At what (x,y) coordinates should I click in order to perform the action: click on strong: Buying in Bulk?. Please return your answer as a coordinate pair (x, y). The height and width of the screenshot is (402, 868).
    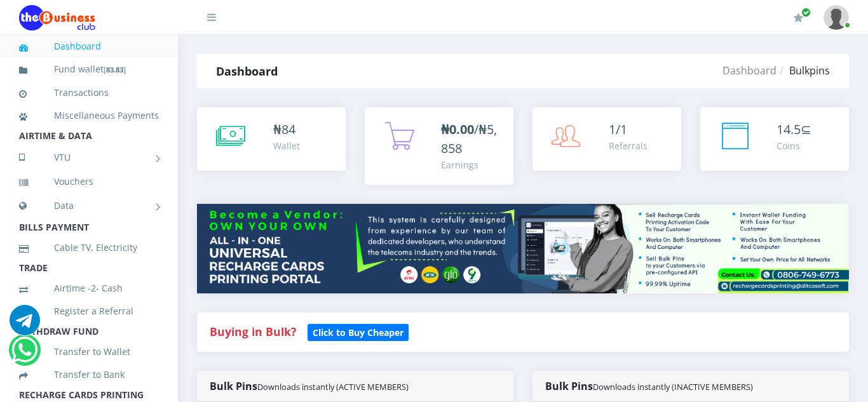
    Looking at the image, I should click on (253, 331).